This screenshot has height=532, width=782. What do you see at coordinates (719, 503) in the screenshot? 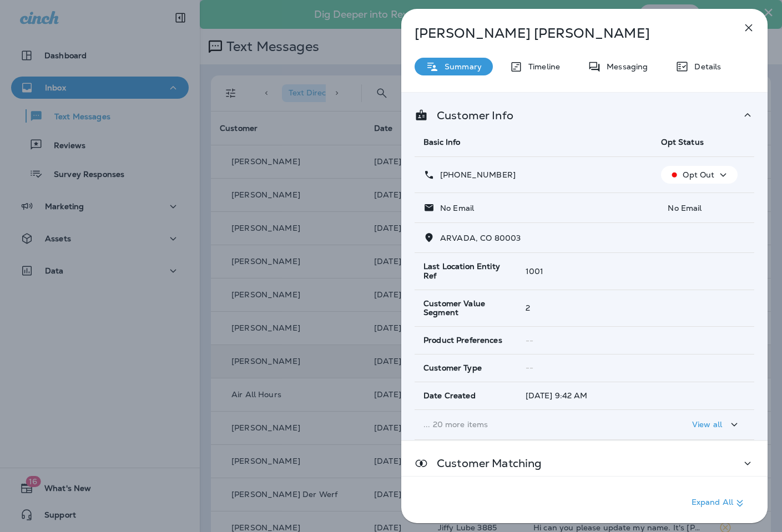
I see `button: Expand All` at bounding box center [719, 503].